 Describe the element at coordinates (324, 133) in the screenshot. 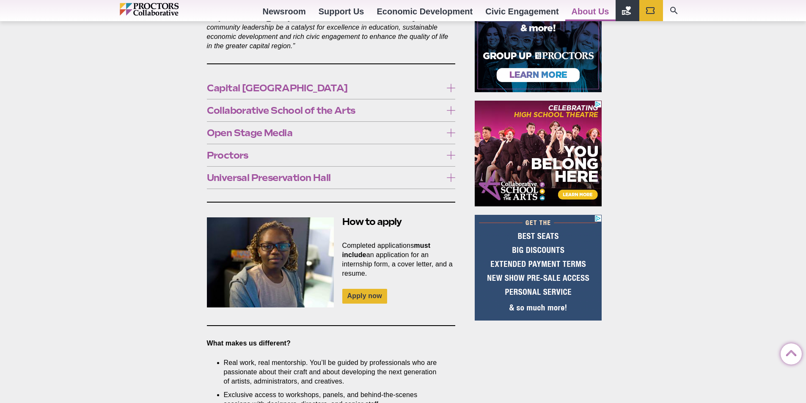

I see `span: Open Stage Media` at that location.